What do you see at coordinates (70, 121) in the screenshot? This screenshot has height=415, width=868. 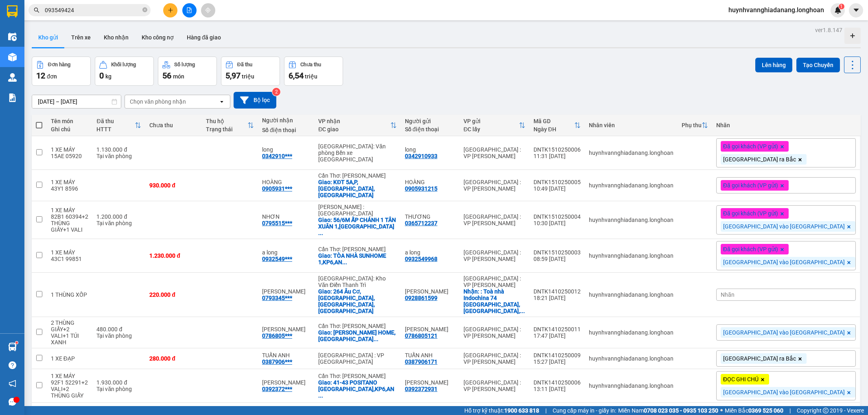 I see `div: Tên món` at bounding box center [70, 121].